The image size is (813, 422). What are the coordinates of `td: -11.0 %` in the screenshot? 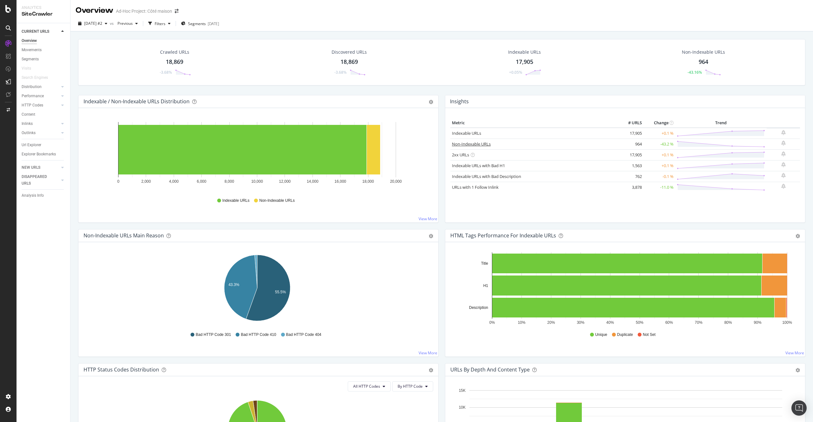 It's located at (659, 187).